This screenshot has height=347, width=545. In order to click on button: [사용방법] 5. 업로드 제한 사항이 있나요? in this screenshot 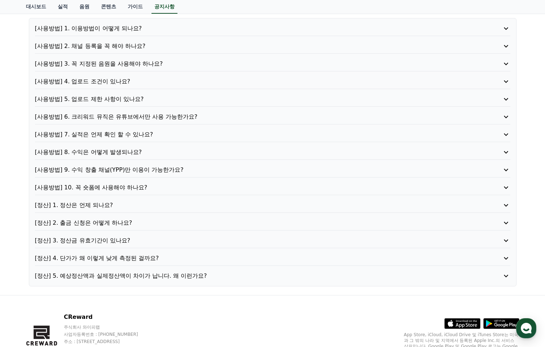, I will do `click(273, 99)`.